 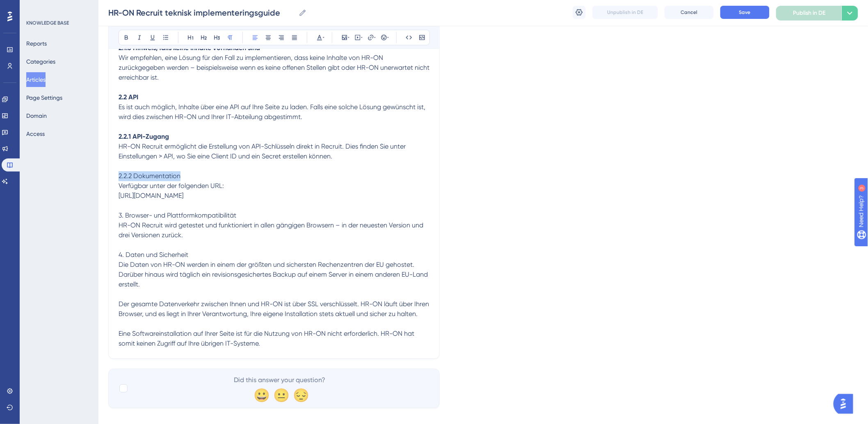 What do you see at coordinates (9, 12) in the screenshot?
I see `img: launcher-image-alternative-text` at bounding box center [9, 12].